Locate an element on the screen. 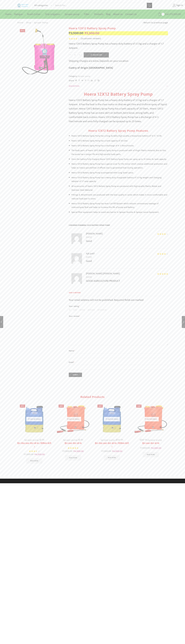 The image size is (185, 644). a: 2 of 5 stars is located at coordinates (75, 310).